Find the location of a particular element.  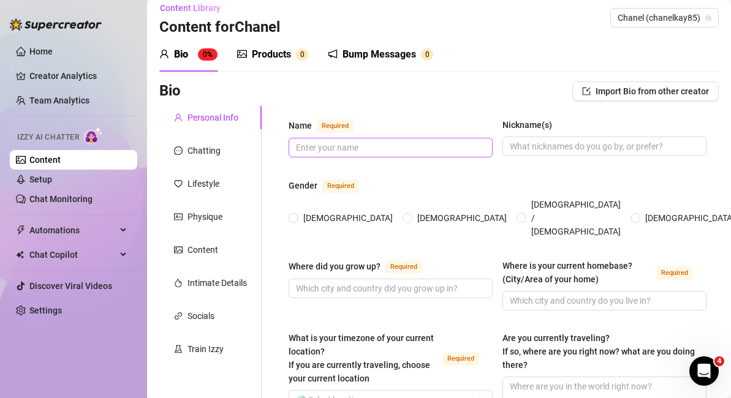

span: Izzy AI Chatter is located at coordinates (48, 137).